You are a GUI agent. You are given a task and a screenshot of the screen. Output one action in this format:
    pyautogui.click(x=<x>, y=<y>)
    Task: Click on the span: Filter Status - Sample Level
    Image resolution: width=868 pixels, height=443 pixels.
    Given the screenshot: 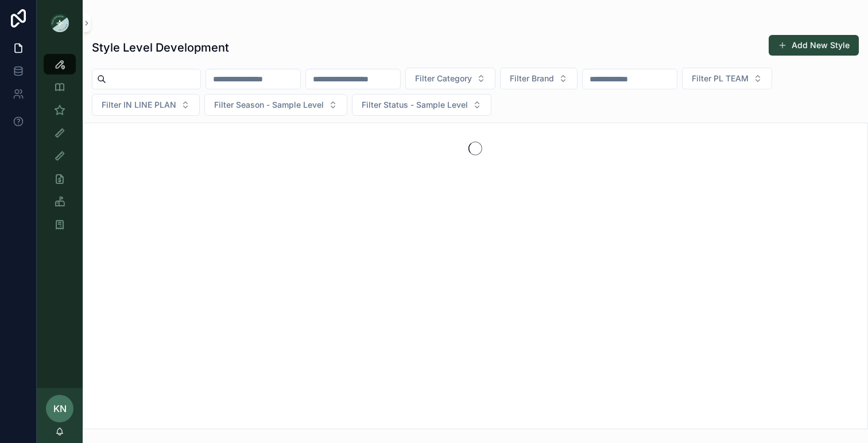 What is the action you would take?
    pyautogui.click(x=414, y=105)
    